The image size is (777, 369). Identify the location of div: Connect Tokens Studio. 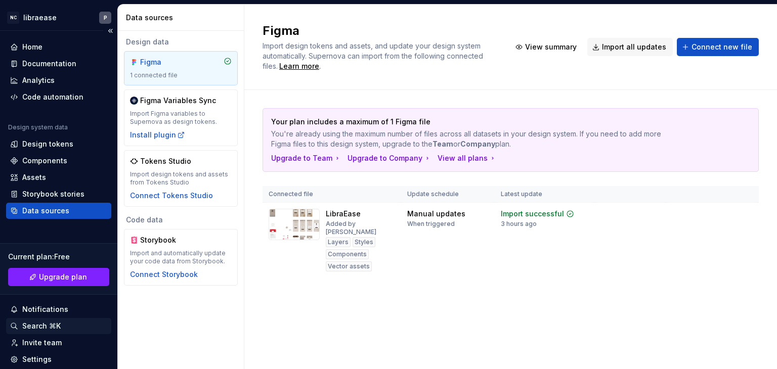
(172, 196).